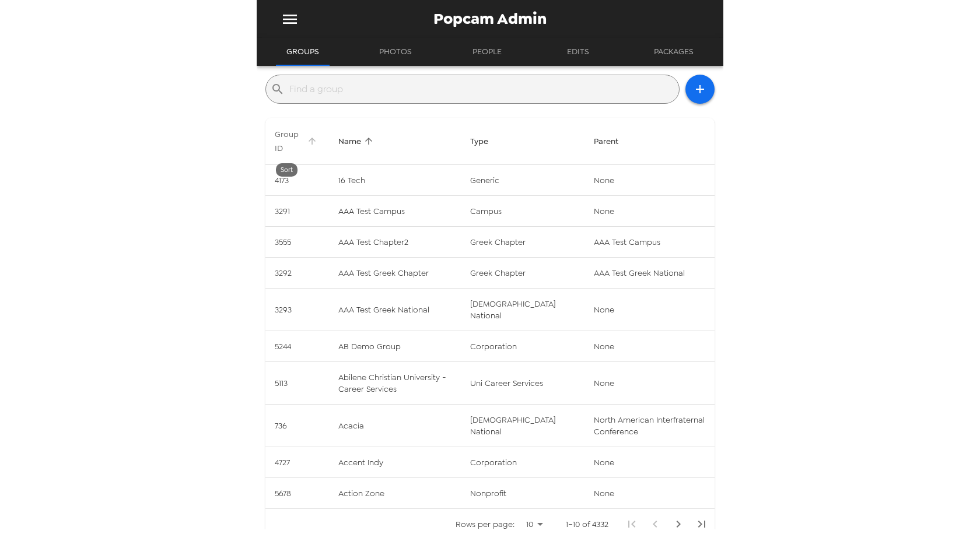 The width and height of the screenshot is (980, 541). Describe the element at coordinates (482, 89) in the screenshot. I see `input: Find a group` at that location.